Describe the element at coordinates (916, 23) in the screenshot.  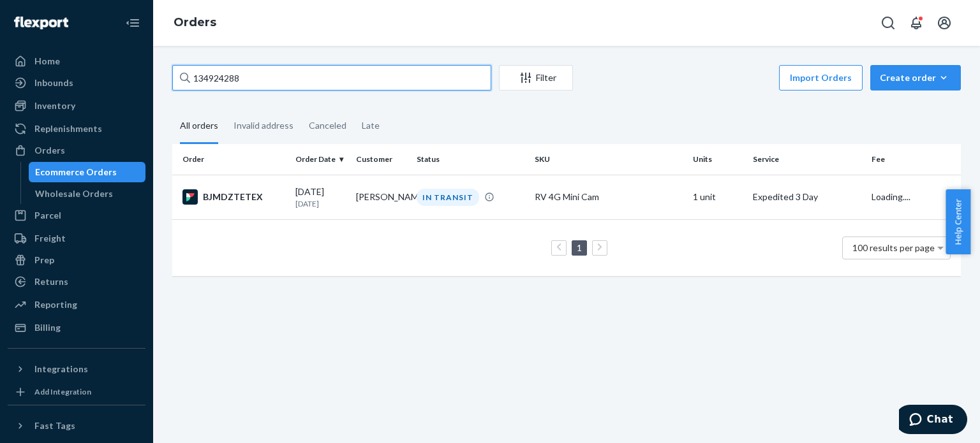
I see `button: Open notifications` at that location.